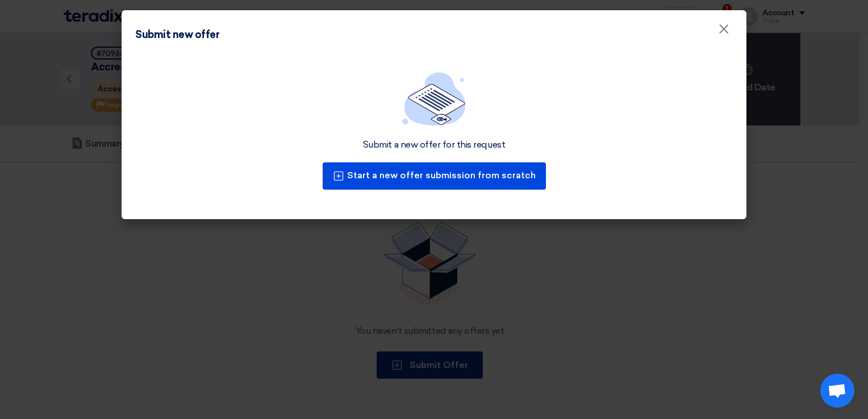 Image resolution: width=868 pixels, height=419 pixels. I want to click on div: Submit a new offer for this request, so click(434, 145).